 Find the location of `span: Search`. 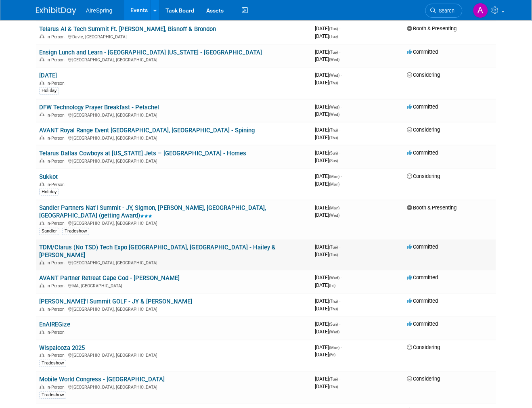

span: Search is located at coordinates (446, 11).